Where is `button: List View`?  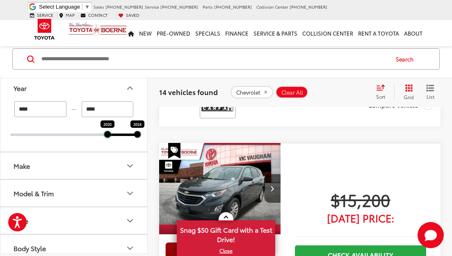 button: List View is located at coordinates (430, 92).